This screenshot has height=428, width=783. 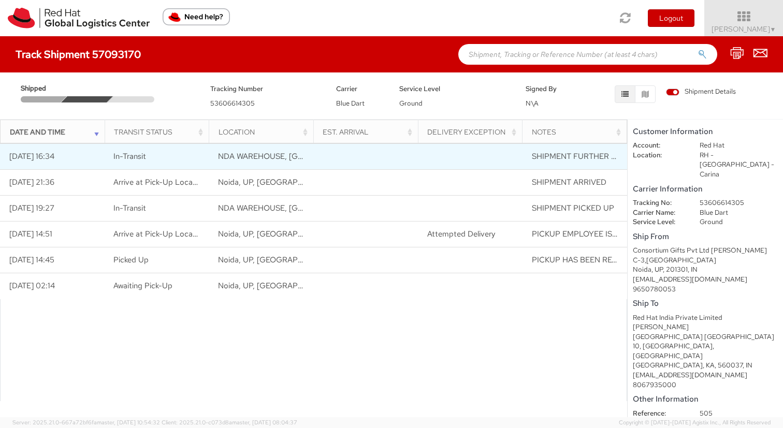 I want to click on span: Client: 2025.21.0-c073d8a, so click(x=230, y=423).